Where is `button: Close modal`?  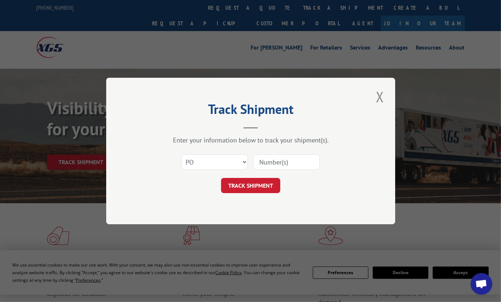 button: Close modal is located at coordinates (380, 96).